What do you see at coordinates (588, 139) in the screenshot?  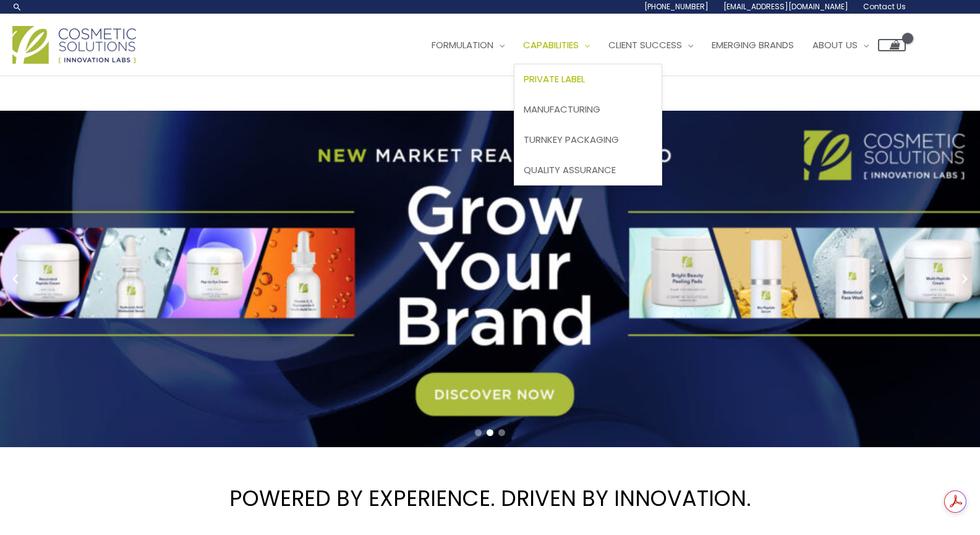 I see `a: Turnkey Packaging` at bounding box center [588, 139].